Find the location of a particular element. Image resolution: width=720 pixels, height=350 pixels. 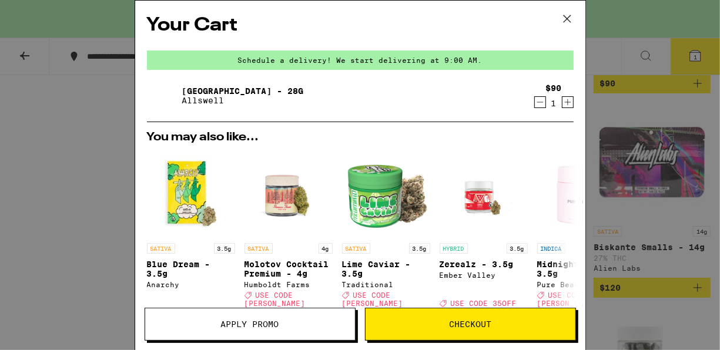

span: Hi. Need any help? is located at coordinates (46, 13).